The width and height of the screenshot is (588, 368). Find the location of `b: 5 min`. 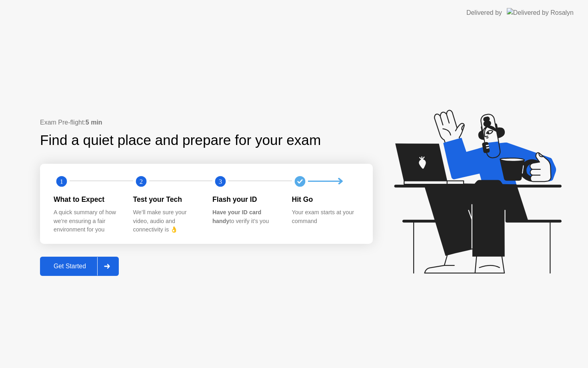

b: 5 min is located at coordinates (94, 122).